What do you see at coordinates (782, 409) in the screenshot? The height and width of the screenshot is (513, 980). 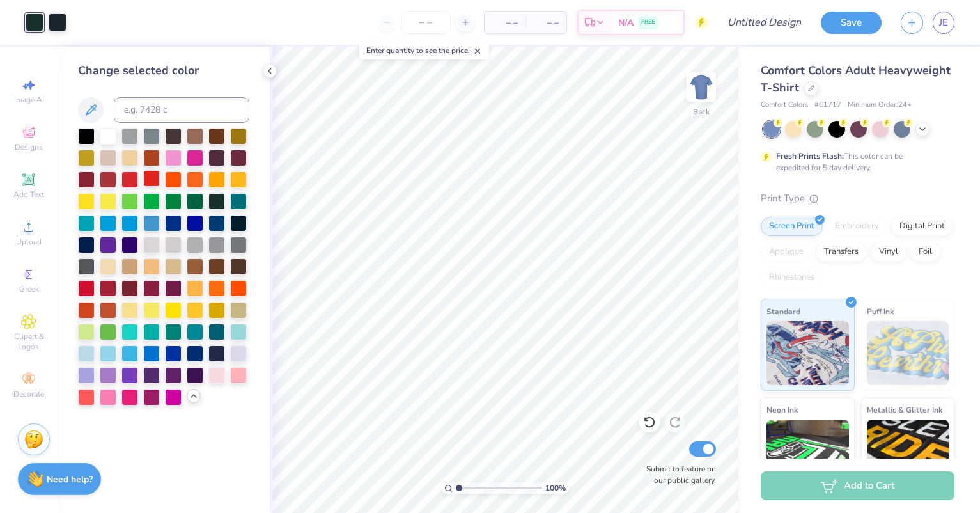 I see `span: Neon Ink` at bounding box center [782, 409].